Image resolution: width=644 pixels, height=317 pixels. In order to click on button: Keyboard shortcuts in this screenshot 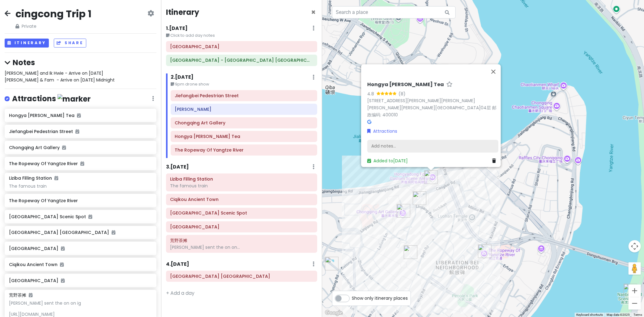, I will do `click(590, 315)`.